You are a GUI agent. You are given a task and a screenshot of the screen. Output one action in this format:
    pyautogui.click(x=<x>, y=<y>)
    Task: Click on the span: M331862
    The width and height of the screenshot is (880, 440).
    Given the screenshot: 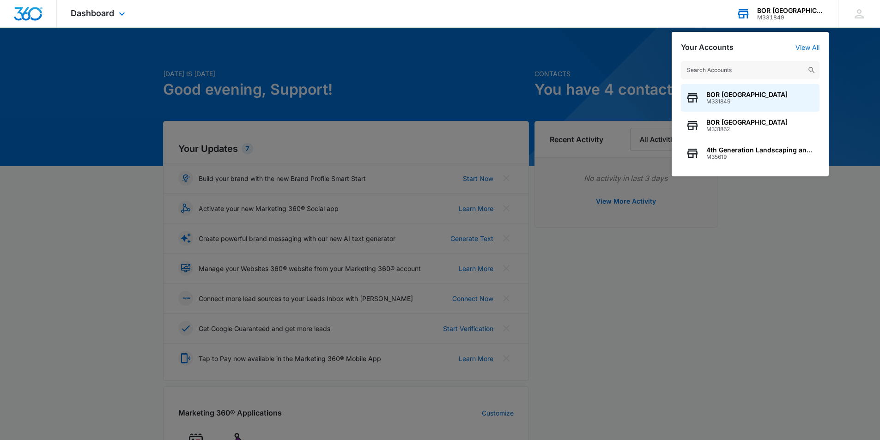 What is the action you would take?
    pyautogui.click(x=747, y=129)
    